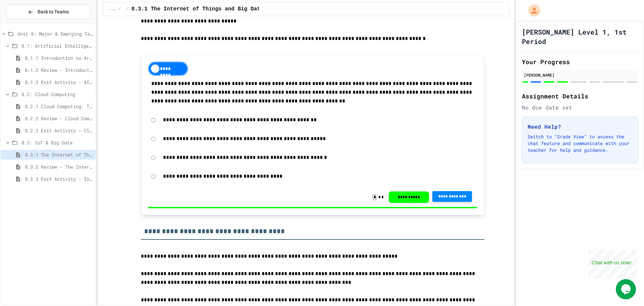 The image size is (644, 306). Describe the element at coordinates (580, 143) in the screenshot. I see `p: Switch to "Grade View" to access the chat feature and communicate with your teacher for help and ...` at that location.